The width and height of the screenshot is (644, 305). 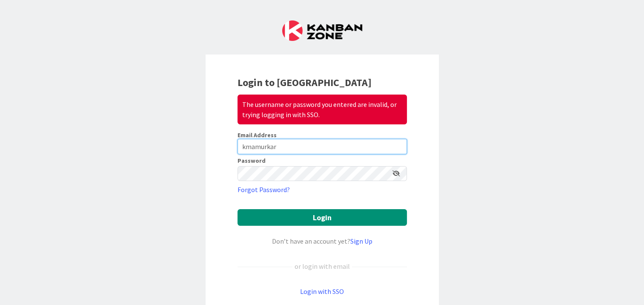 What do you see at coordinates (362, 241) in the screenshot?
I see `a: Sign Up` at bounding box center [362, 241].